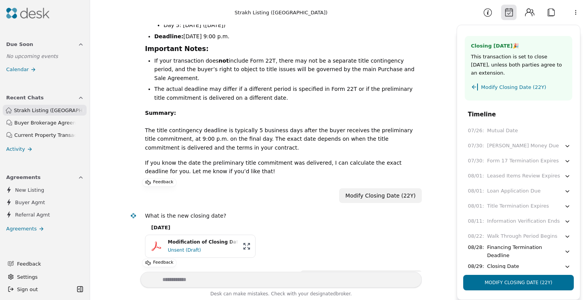 This screenshot has height=300, width=585. Describe the element at coordinates (45, 257) in the screenshot. I see `button: Transactions` at that location.